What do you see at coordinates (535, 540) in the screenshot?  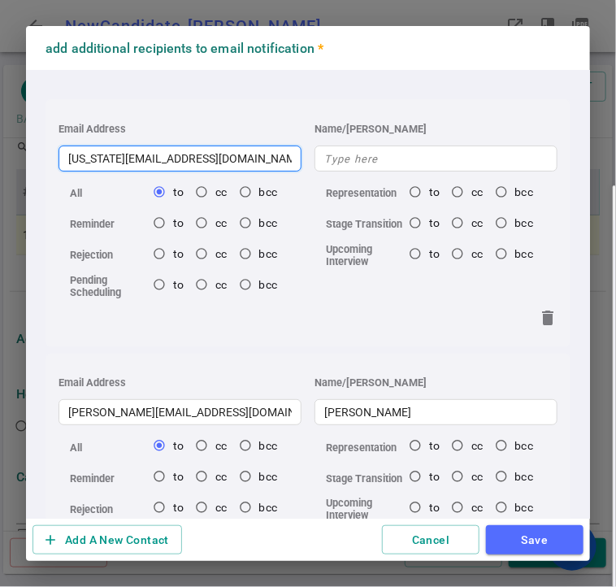 I see `button: Save` at bounding box center [535, 540].